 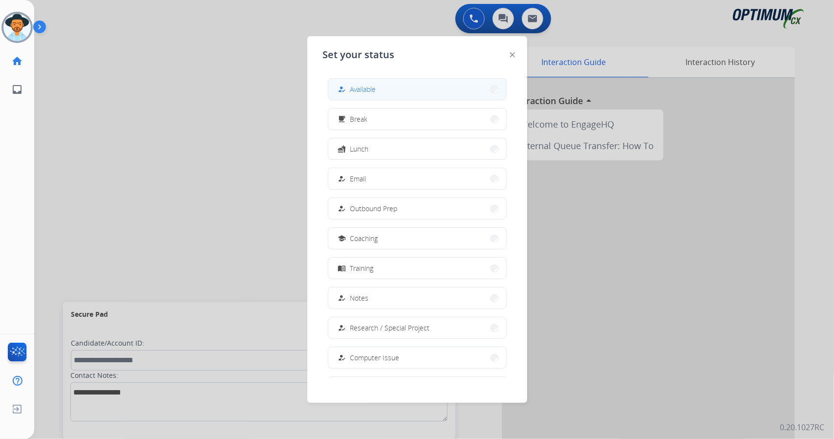 What do you see at coordinates (417, 387) in the screenshot?
I see `button: Internet Issue` at bounding box center [417, 387].